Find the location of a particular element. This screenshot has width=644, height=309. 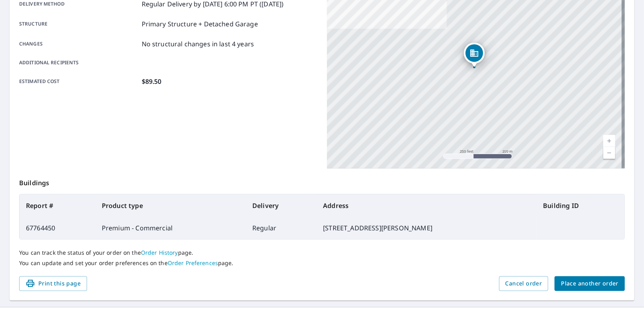

div: Dropped pin, building 1, Commercial property, 4523 Tannehill Ln Austin, TX 78721 is located at coordinates (474, 55).